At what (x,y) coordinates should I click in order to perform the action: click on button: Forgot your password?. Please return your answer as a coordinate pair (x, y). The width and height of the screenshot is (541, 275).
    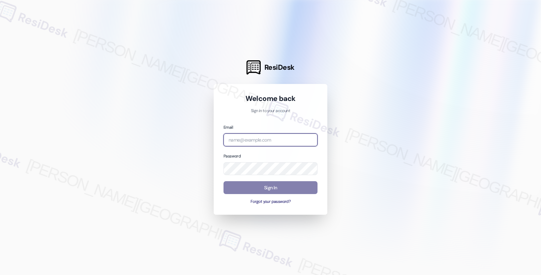
    Looking at the image, I should click on (271, 202).